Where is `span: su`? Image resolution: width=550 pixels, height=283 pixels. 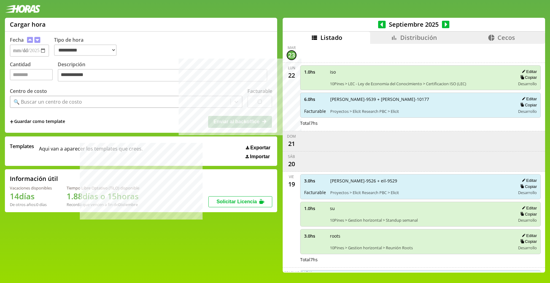 span: su is located at coordinates (420, 208).